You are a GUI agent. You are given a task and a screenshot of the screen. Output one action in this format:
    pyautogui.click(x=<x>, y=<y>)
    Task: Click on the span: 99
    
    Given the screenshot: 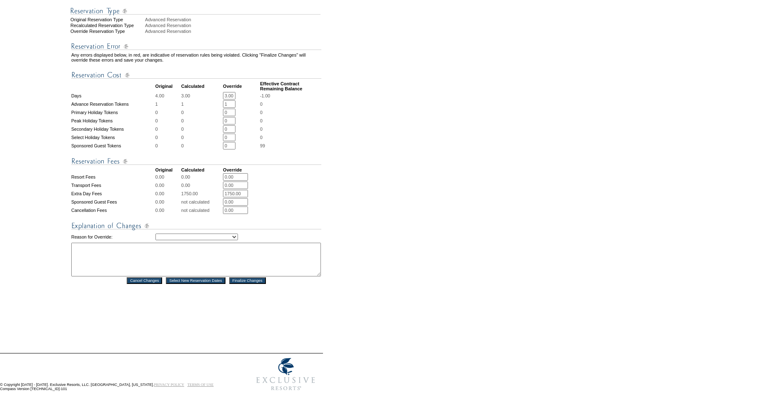 What is the action you would take?
    pyautogui.click(x=263, y=146)
    